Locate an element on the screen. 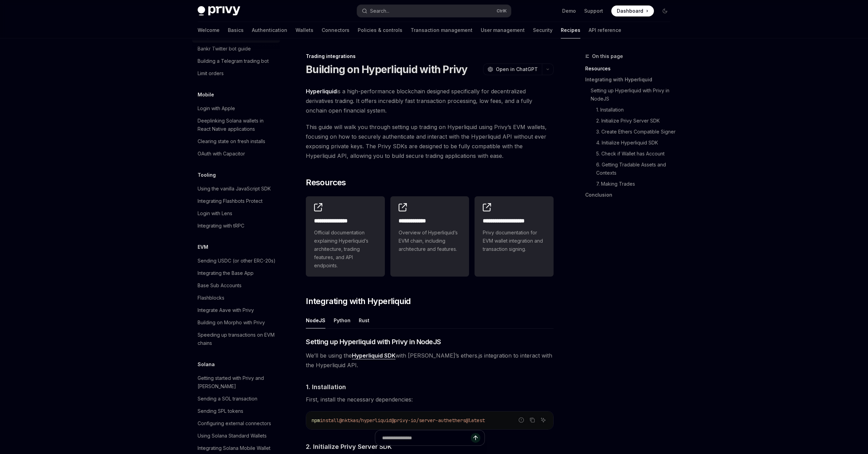 This screenshot has width=868, height=454. h5: EVM is located at coordinates (203, 247).